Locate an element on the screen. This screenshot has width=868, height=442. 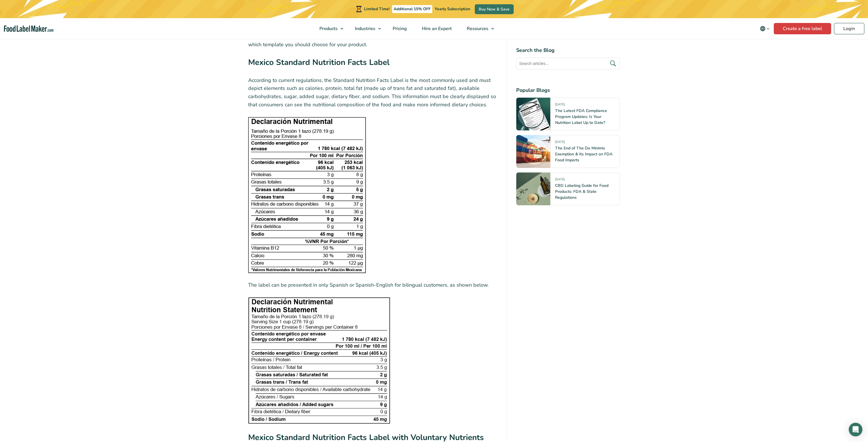
input: Search articles... is located at coordinates (567, 64).